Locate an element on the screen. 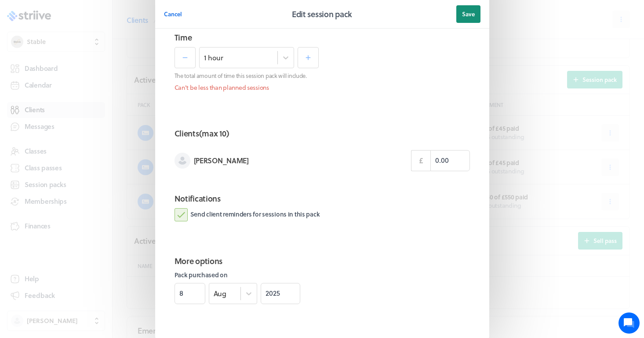 The height and width of the screenshot is (338, 644). h2: We're here to help. Ask us anything! is located at coordinates (88, 73).